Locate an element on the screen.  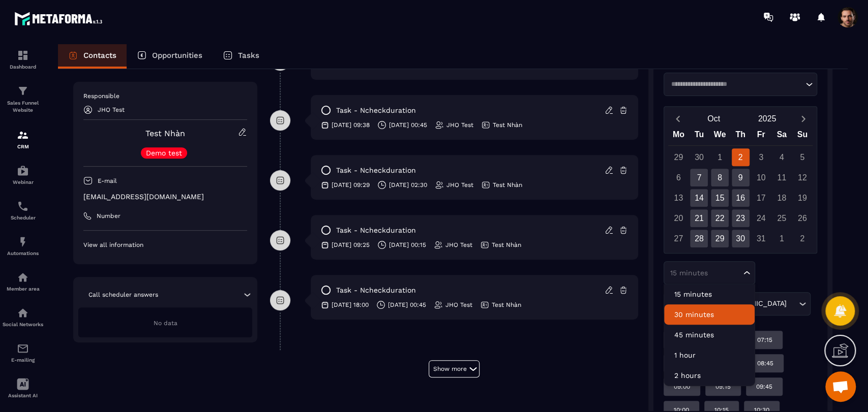
div: Search for option is located at coordinates (741, 84).